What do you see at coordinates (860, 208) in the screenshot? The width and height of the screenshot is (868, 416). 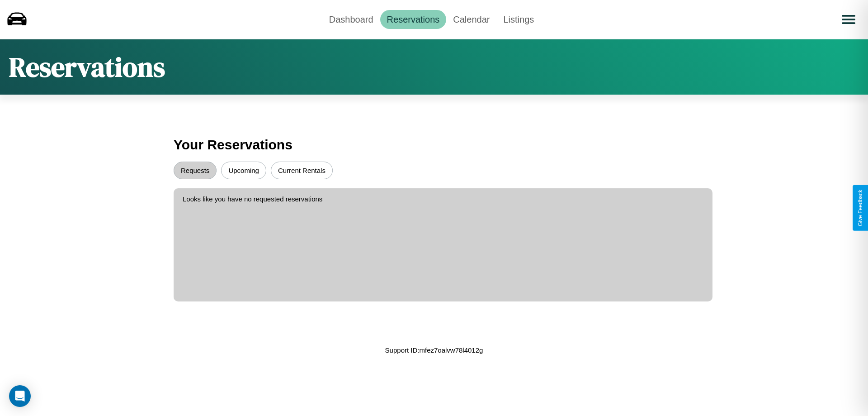 I see `div: Give Feedback` at bounding box center [860, 208].